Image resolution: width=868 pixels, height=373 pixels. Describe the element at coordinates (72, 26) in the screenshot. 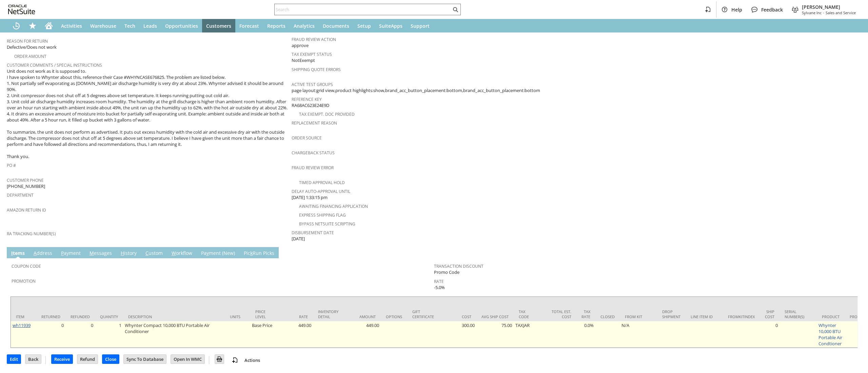

I see `span: Activities` at that location.